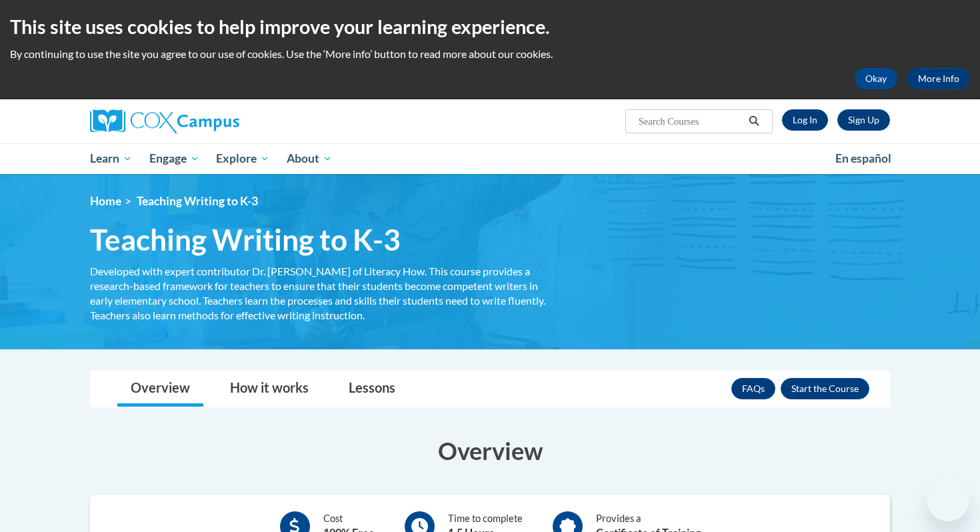  I want to click on span: Explore, so click(243, 158).